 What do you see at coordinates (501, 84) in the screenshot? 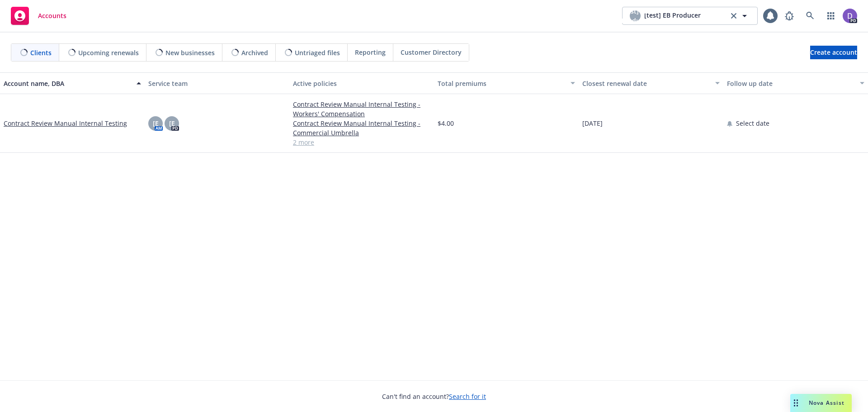
I see `div: Total premiums` at bounding box center [501, 84].